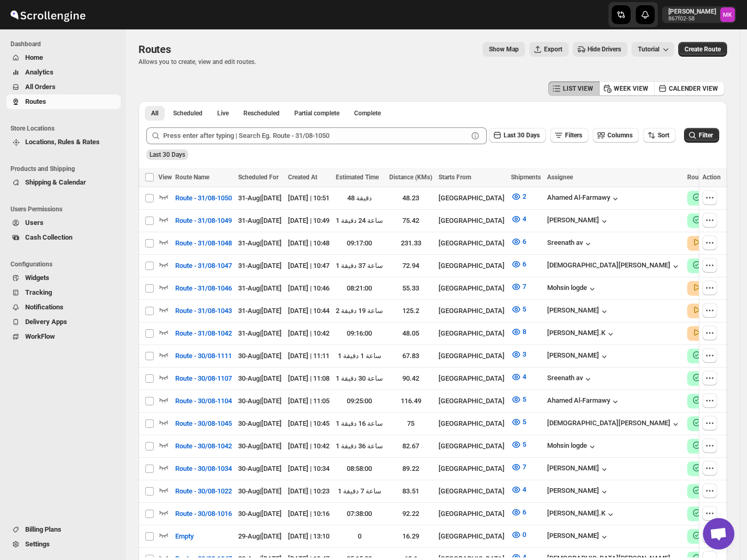  What do you see at coordinates (526, 177) in the screenshot?
I see `span: Shipments` at bounding box center [526, 177].